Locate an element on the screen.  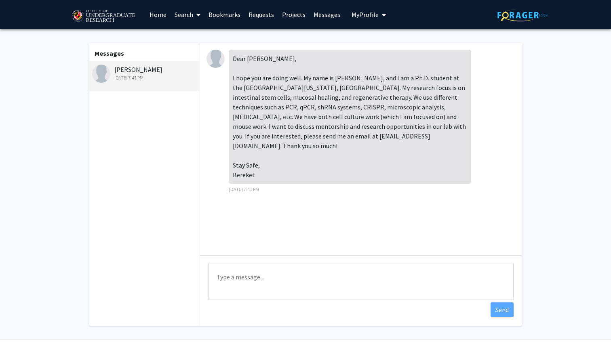
img: ForagerOne Logo is located at coordinates (523, 15).